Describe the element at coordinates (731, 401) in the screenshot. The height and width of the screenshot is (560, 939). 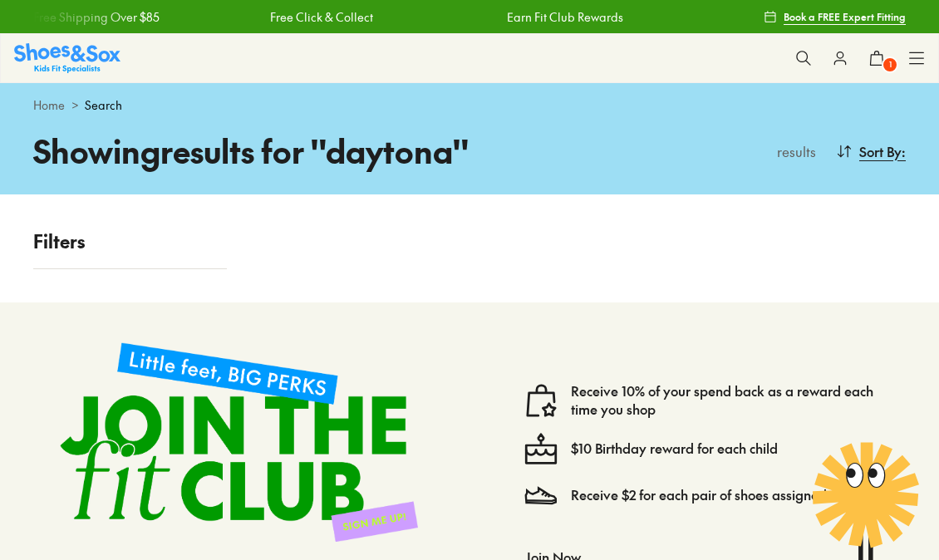
I see `a: Receive 10% of your spend back as a reward each time you shop` at that location.